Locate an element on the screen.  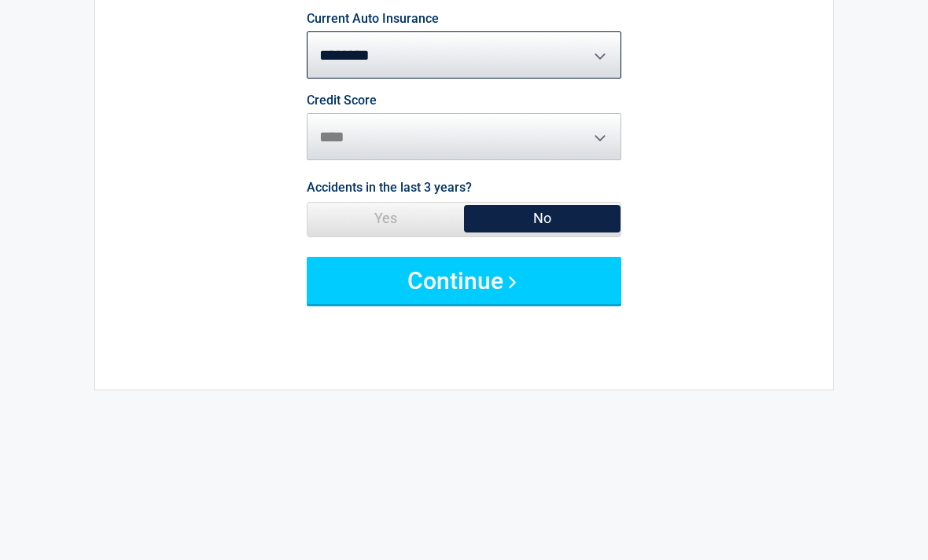
label: Credit Score is located at coordinates (341, 101).